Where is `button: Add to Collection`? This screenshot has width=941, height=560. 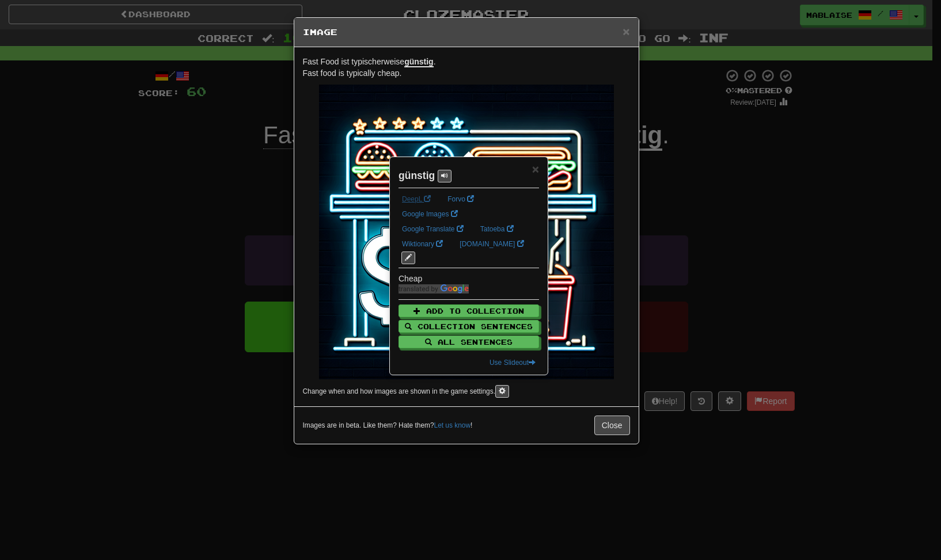 button: Add to Collection is located at coordinates (469, 311).